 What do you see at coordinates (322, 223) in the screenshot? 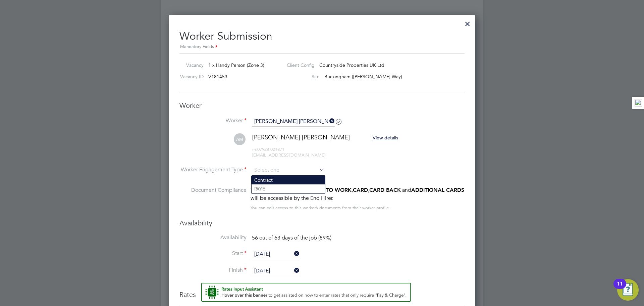
I see `h3: Availability` at bounding box center [322, 223].